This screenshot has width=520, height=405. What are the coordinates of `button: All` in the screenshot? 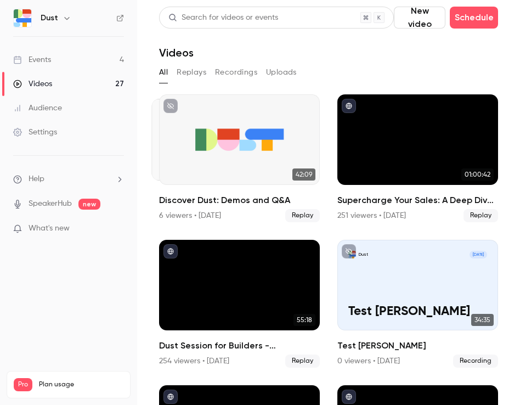 It's located at (164, 72).